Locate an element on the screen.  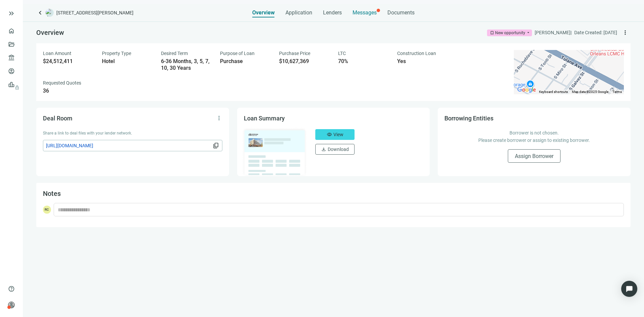
span: download is located at coordinates (324, 150).